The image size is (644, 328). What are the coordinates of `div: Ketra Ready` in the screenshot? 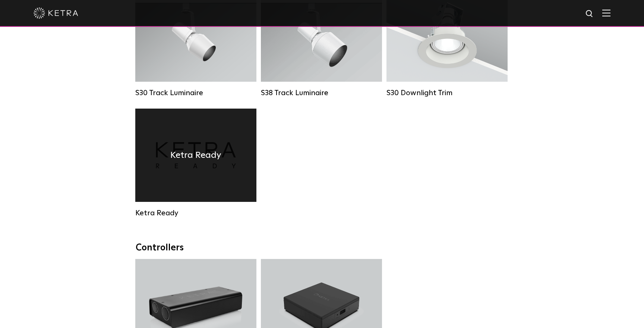 It's located at (196, 213).